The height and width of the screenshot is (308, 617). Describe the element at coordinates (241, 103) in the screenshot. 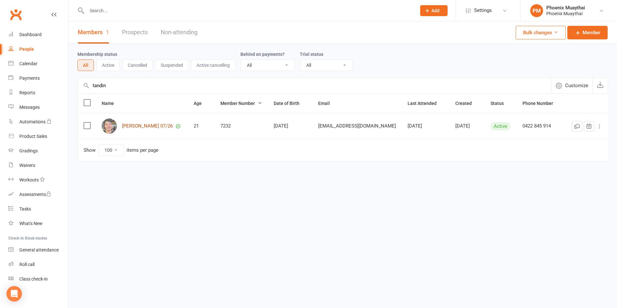

I see `span: Member Number` at that location.